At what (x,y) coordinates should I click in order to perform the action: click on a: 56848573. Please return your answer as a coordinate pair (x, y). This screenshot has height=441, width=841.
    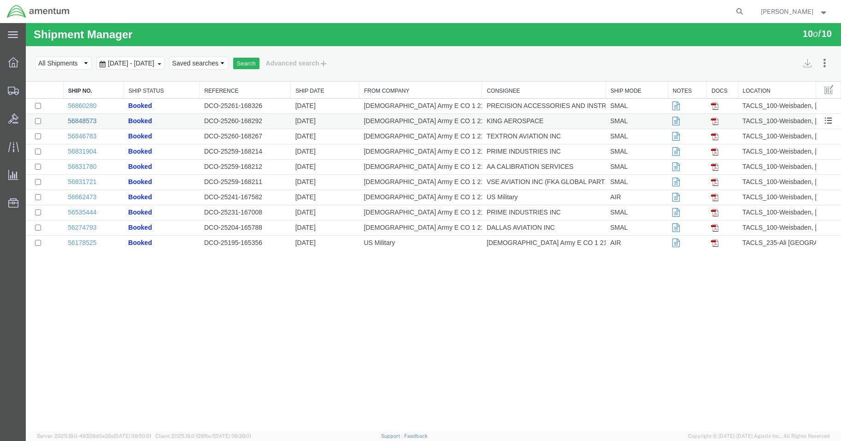
    Looking at the image, I should click on (56, 98).